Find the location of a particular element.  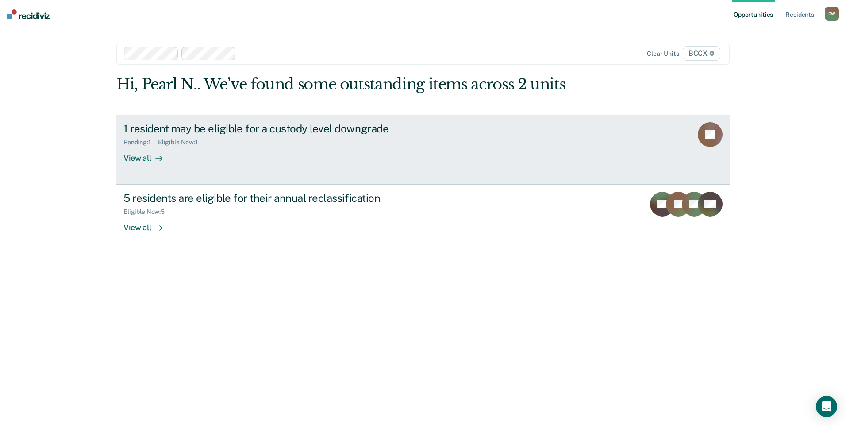

div: Clear units is located at coordinates (663, 54).